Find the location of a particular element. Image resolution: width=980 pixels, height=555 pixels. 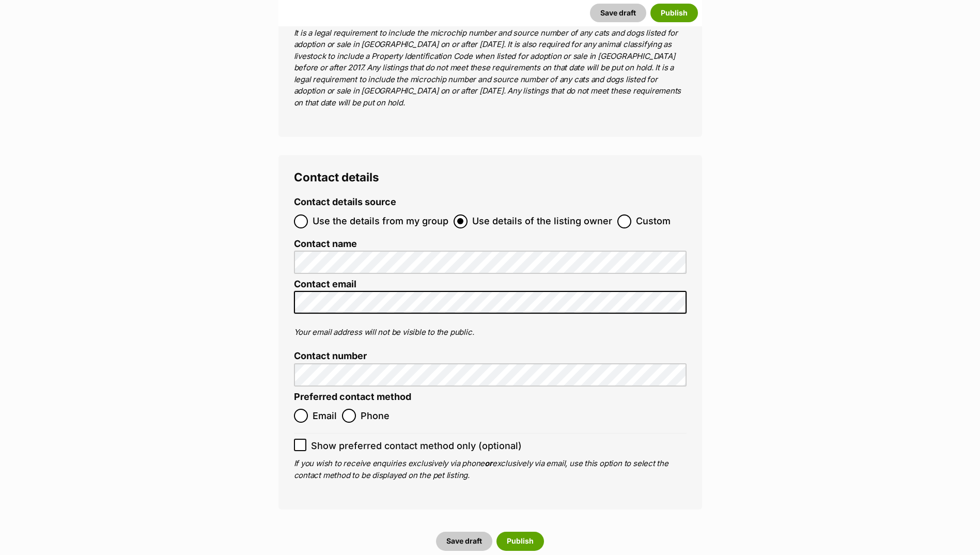

b: or is located at coordinates (489, 463).